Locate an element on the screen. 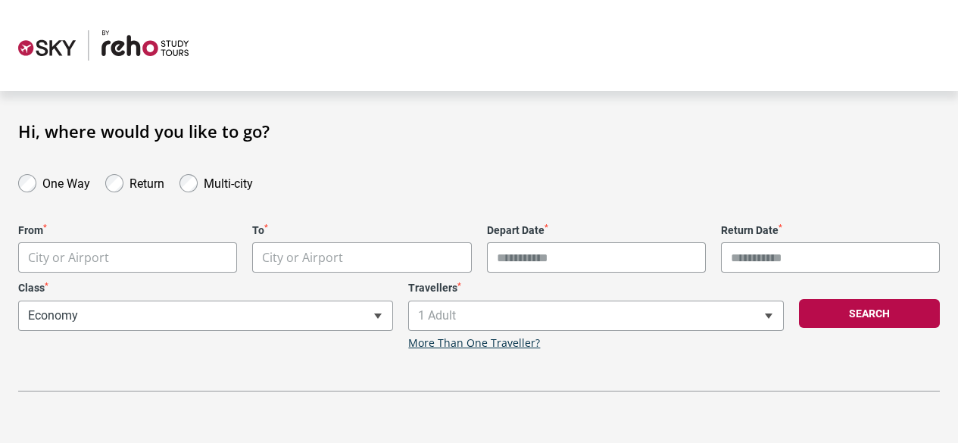 This screenshot has width=958, height=443. label: From is located at coordinates (127, 230).